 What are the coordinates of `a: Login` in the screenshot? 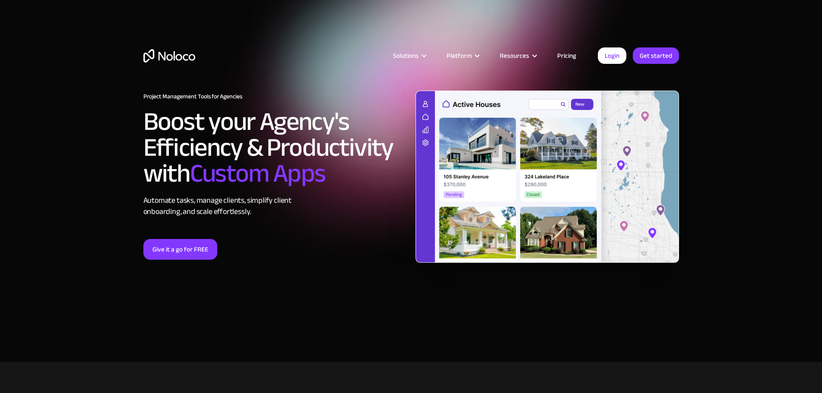 It's located at (612, 56).